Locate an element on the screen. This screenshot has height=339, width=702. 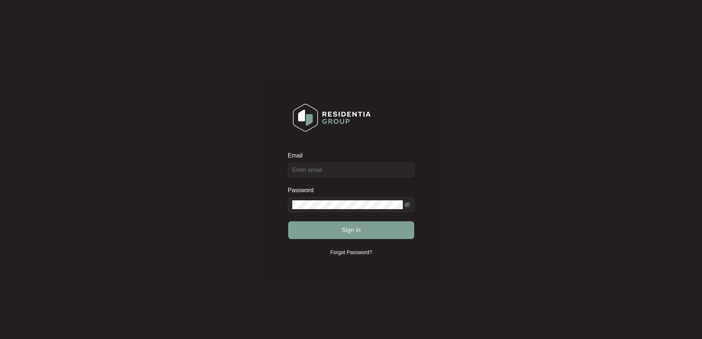
span: eye-invisible is located at coordinates (407, 204).